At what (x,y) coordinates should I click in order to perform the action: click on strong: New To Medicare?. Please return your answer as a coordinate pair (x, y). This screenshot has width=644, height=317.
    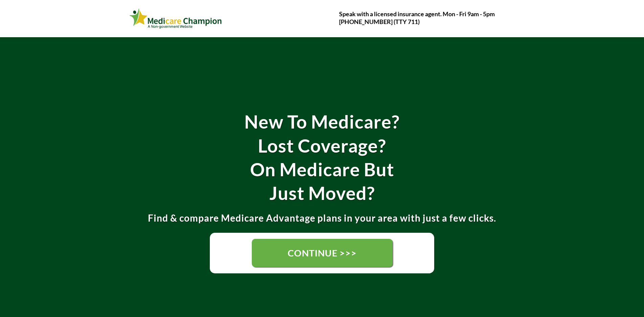
    Looking at the image, I should click on (322, 121).